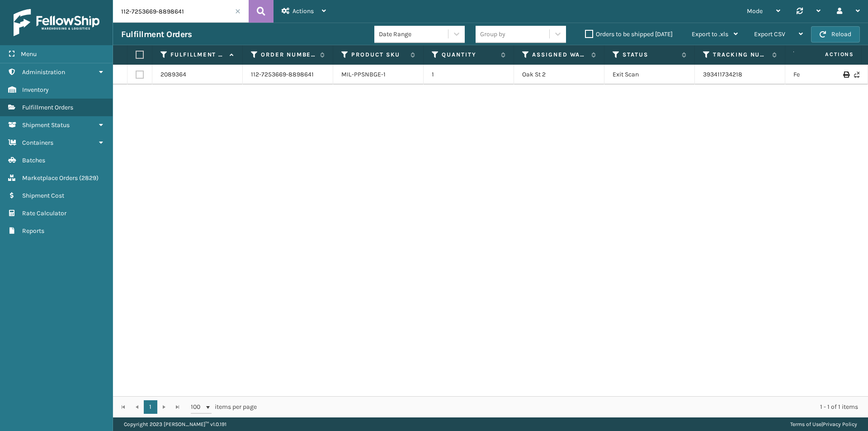 This screenshot has width=868, height=431. I want to click on label: Status, so click(650, 55).